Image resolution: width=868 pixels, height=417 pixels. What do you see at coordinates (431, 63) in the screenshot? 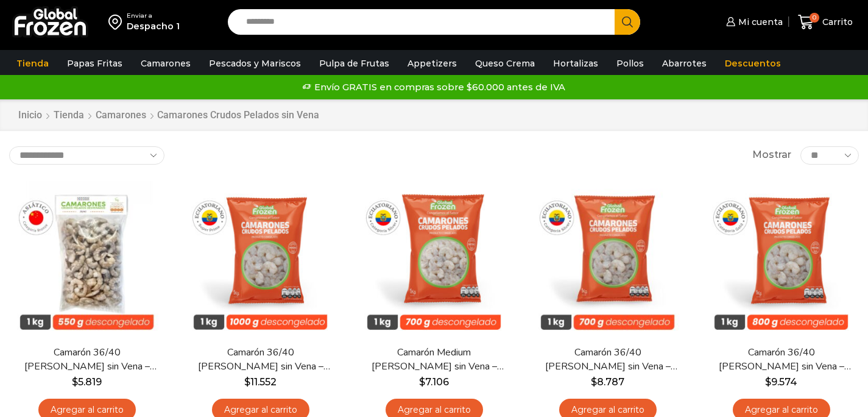
I see `a: Appetizers` at bounding box center [431, 63].